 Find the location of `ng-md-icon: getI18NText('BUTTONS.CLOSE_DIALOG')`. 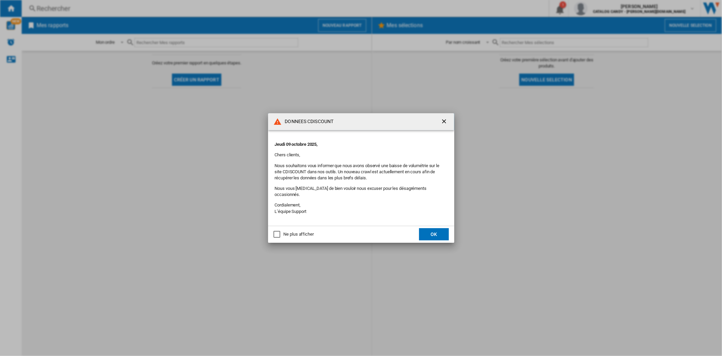

ng-md-icon: getI18NText('BUTTONS.CLOSE_DIALOG') is located at coordinates (445, 122).